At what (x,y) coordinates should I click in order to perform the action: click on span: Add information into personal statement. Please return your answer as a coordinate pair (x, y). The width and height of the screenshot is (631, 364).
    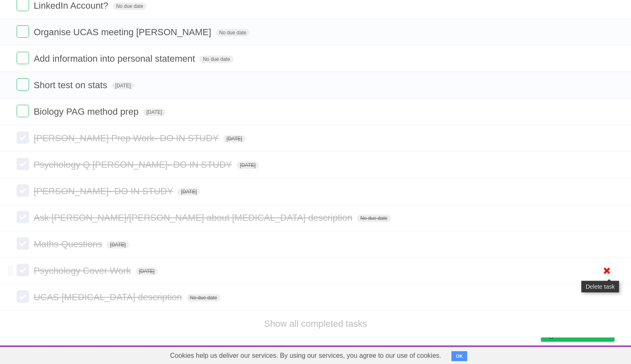
    Looking at the image, I should click on (115, 59).